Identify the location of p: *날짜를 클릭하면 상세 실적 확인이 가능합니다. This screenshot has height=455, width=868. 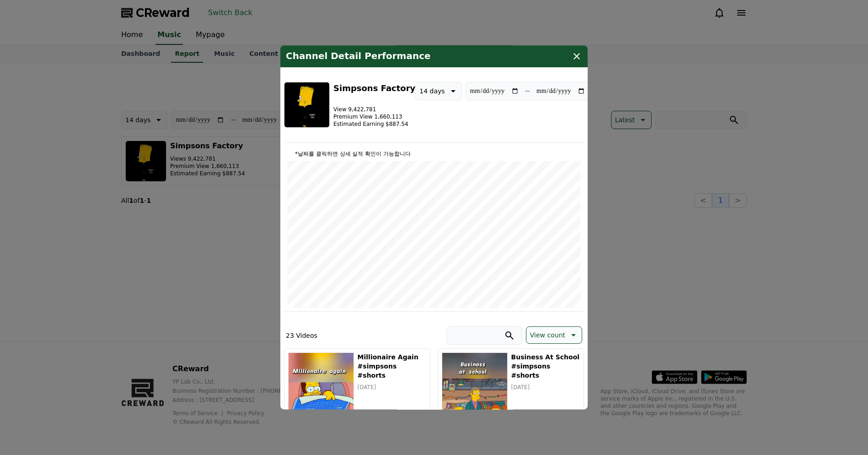
(434, 154).